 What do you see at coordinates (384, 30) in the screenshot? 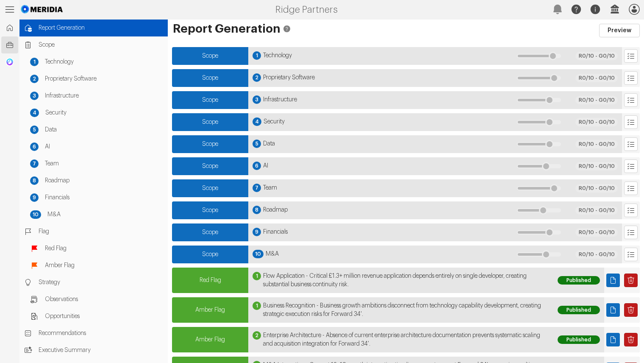
I see `h1: Report Generation` at bounding box center [384, 30].